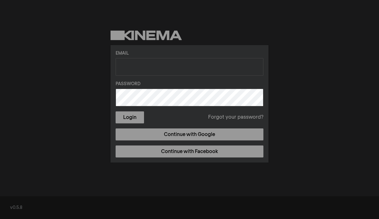 The height and width of the screenshot is (219, 379). Describe the element at coordinates (236, 118) in the screenshot. I see `a: Forgot your password?` at that location.